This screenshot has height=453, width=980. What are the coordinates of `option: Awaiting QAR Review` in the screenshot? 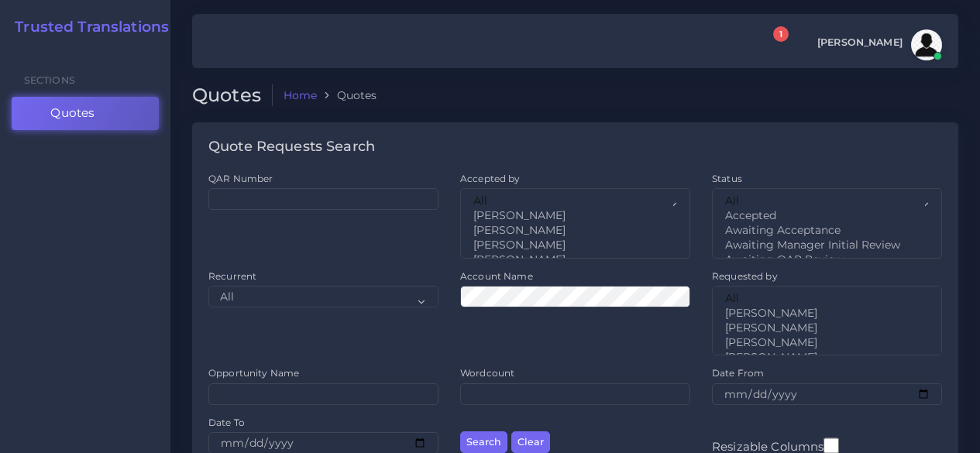 It's located at (824, 259).